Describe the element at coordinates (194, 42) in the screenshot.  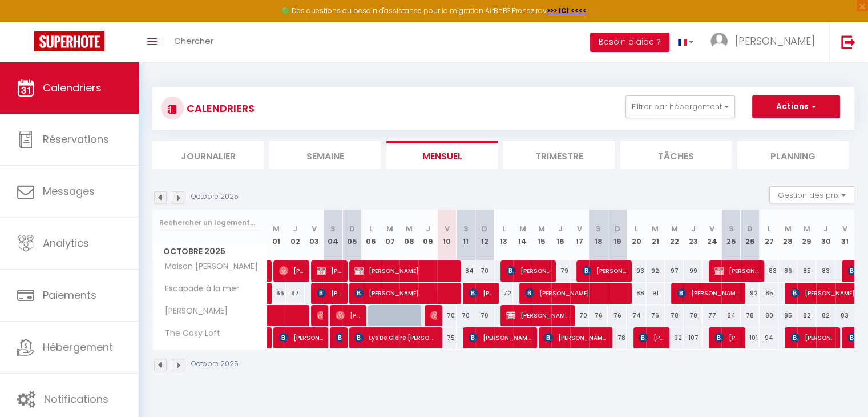
I see `a: Chercher` at that location.